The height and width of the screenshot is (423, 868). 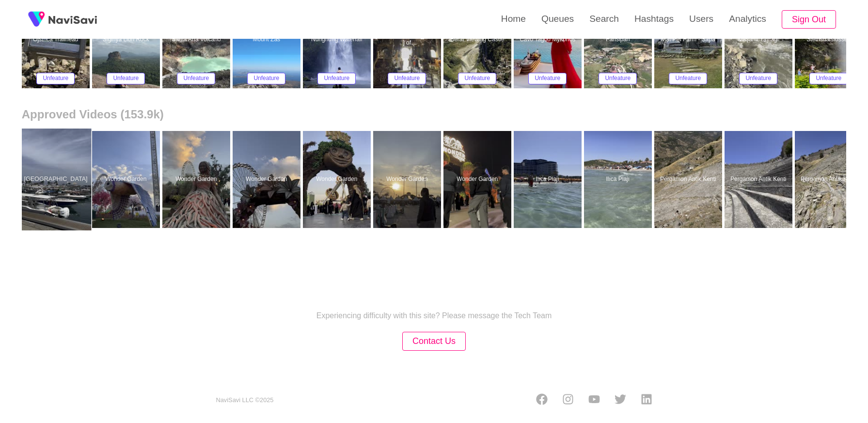 I want to click on p: Experiencing difficulty with this site? Please message the Tech Team, so click(x=434, y=316).